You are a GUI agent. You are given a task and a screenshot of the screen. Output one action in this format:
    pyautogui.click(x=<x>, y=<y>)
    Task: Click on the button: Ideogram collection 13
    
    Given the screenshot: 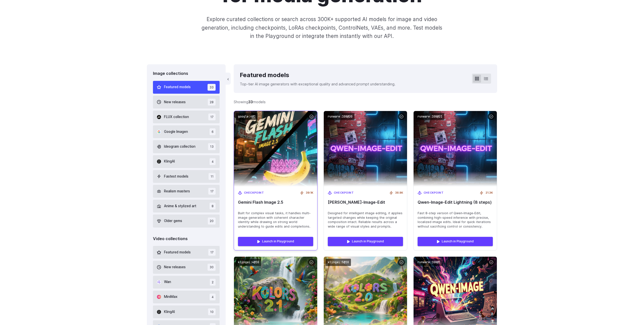 What is the action you would take?
    pyautogui.click(x=186, y=147)
    